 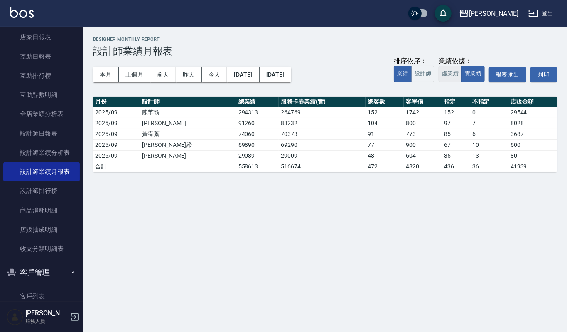 I want to click on td: 773, so click(x=423, y=134).